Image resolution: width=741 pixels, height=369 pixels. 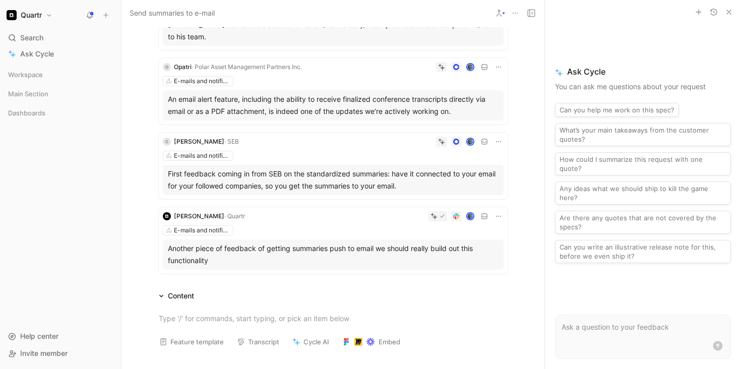 What do you see at coordinates (60, 353) in the screenshot?
I see `div: Invite member` at bounding box center [60, 353].